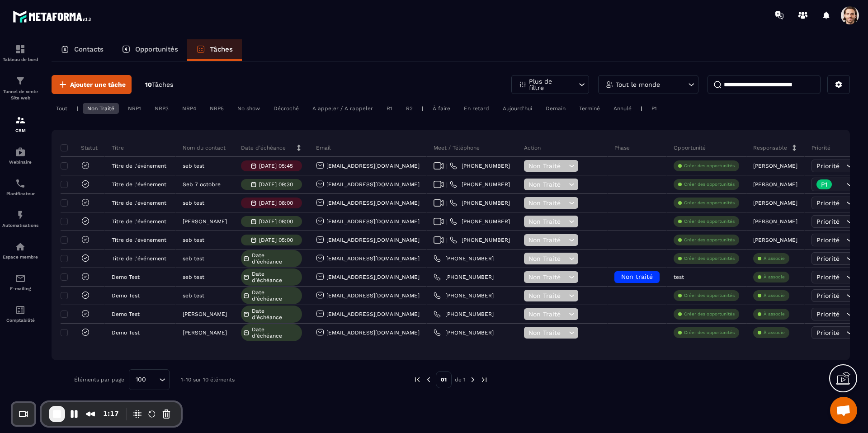 This screenshot has width=868, height=433. Describe the element at coordinates (62, 109) in the screenshot. I see `div: Tout` at that location.